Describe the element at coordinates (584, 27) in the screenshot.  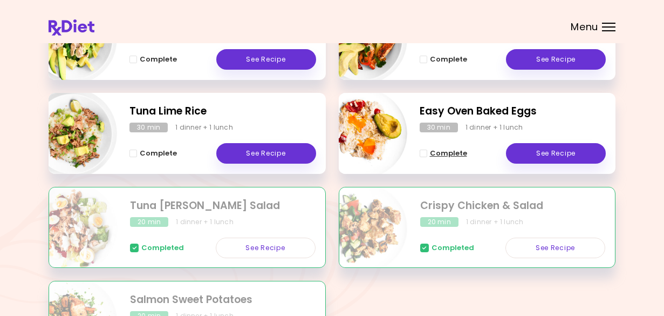
I see `span: Menu` at that location.